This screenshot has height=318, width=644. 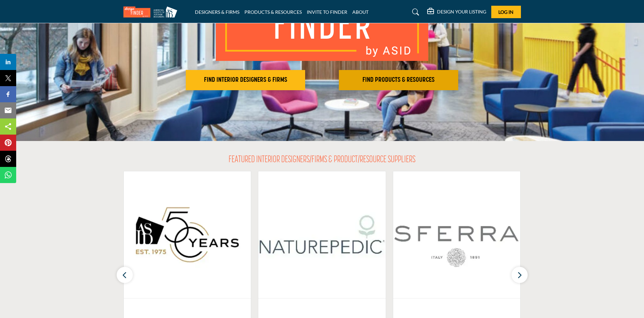 What do you see at coordinates (399, 80) in the screenshot?
I see `button: FIND PRODUCTS & RESOURCES` at bounding box center [399, 80].